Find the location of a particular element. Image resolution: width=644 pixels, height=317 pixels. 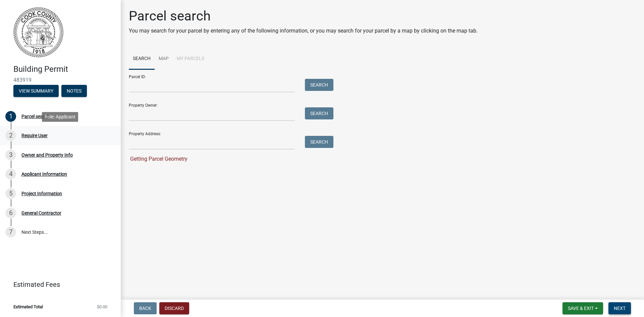

div: 7 is located at coordinates (11, 232).